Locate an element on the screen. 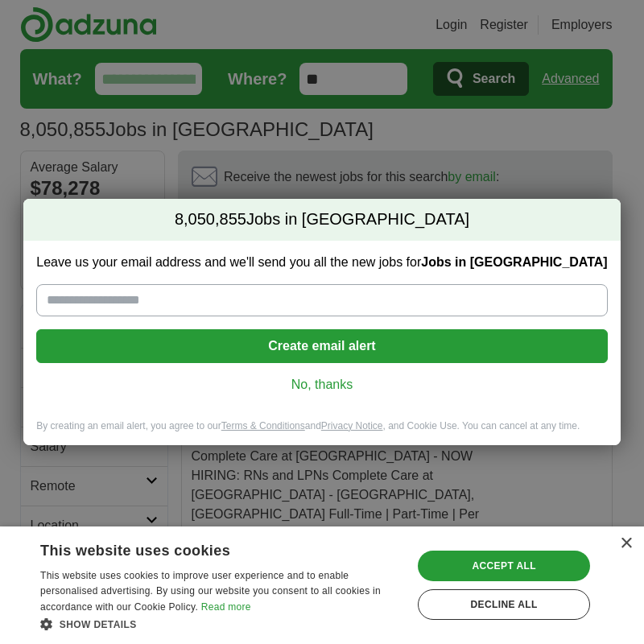 This screenshot has width=644, height=644. div: Decline all is located at coordinates (504, 605).